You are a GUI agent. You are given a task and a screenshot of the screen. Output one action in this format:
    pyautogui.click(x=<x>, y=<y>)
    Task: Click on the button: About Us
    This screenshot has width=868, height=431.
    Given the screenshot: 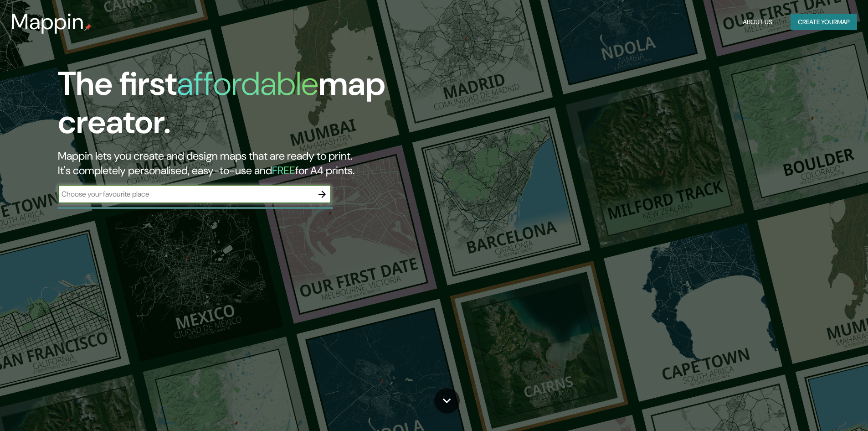 What is the action you would take?
    pyautogui.click(x=757, y=22)
    